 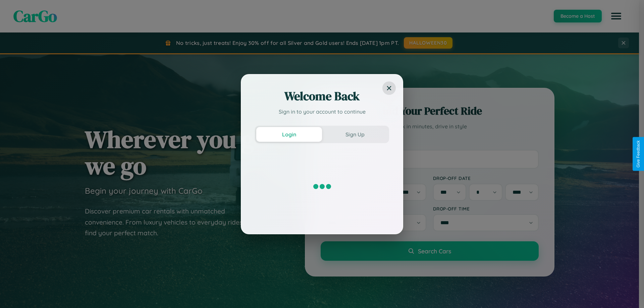 What do you see at coordinates (638, 154) in the screenshot?
I see `div: Give Feedback` at bounding box center [638, 154].